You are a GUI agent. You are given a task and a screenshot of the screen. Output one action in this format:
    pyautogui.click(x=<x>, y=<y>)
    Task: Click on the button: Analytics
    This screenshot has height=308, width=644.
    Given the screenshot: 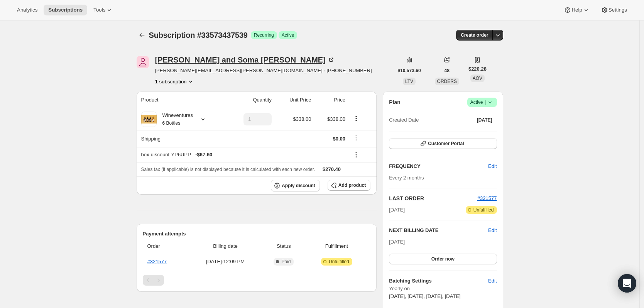 What is the action you would take?
    pyautogui.click(x=27, y=10)
    